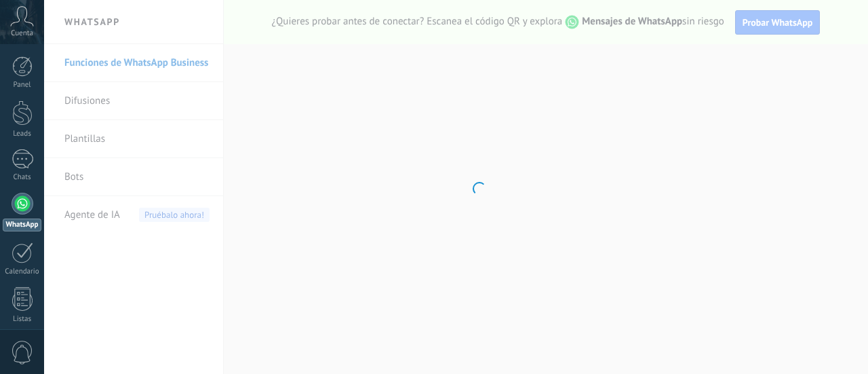 This screenshot has width=868, height=374. Describe the element at coordinates (22, 133) in the screenshot. I see `div: Leads` at that location.